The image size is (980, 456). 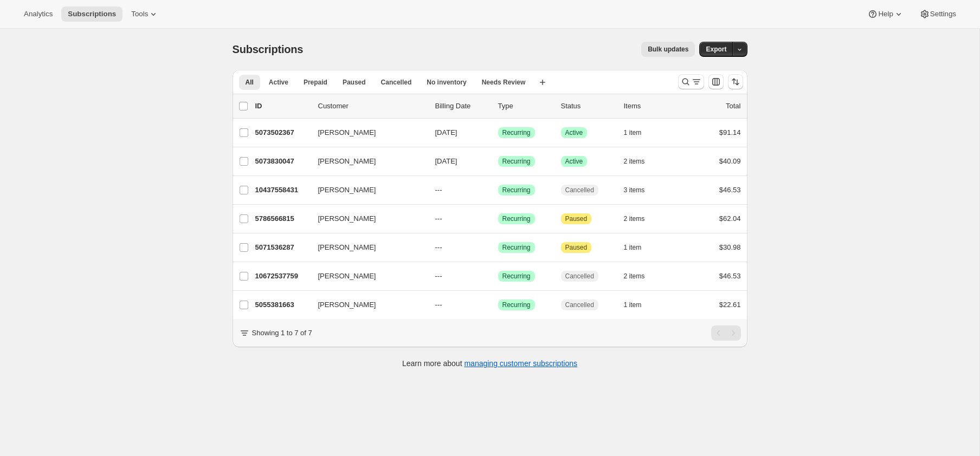 What do you see at coordinates (733, 106) in the screenshot?
I see `p: Total` at bounding box center [733, 106].